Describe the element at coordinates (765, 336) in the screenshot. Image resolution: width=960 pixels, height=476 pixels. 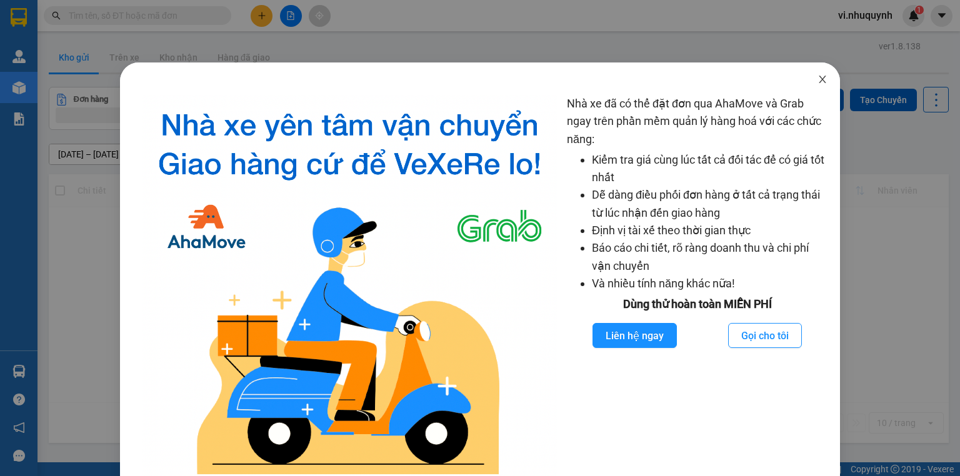
I see `button: Gọi cho tôi` at that location.